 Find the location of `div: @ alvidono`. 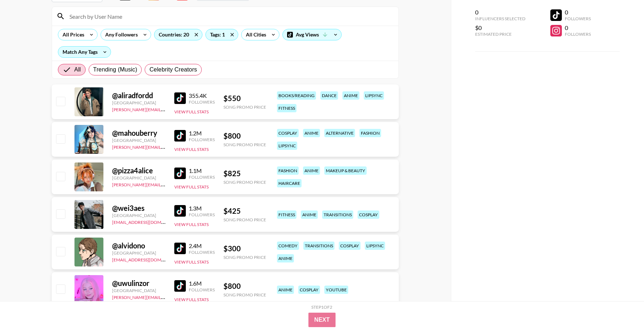

div: @ alvidono is located at coordinates (139, 246).